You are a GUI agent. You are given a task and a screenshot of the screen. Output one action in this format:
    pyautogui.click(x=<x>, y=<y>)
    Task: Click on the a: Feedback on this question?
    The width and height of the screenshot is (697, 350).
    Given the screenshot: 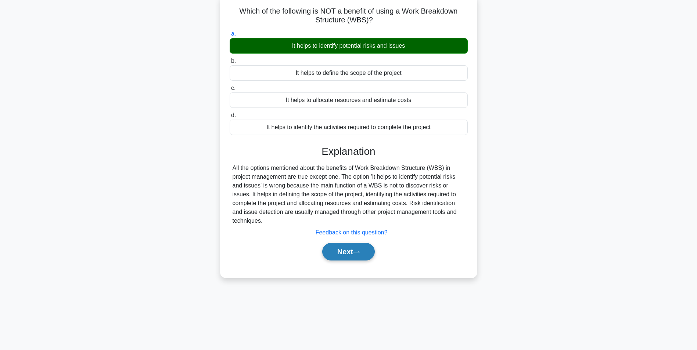 What is the action you would take?
    pyautogui.click(x=351, y=232)
    